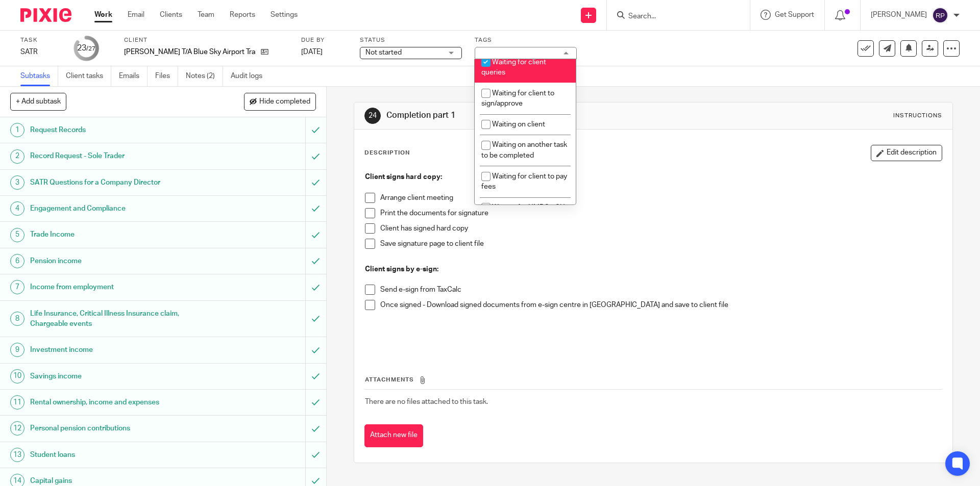 The width and height of the screenshot is (980, 486). I want to click on h1: SATR Questions for a Company Director, so click(118, 183).